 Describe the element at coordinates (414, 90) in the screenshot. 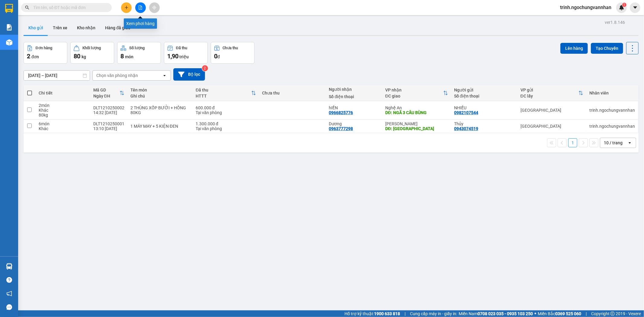

I see `div: VP nhận` at that location.